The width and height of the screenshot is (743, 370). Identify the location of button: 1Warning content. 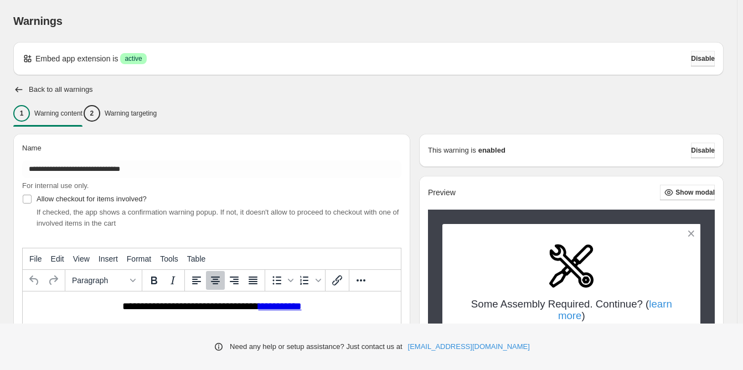
(48, 113).